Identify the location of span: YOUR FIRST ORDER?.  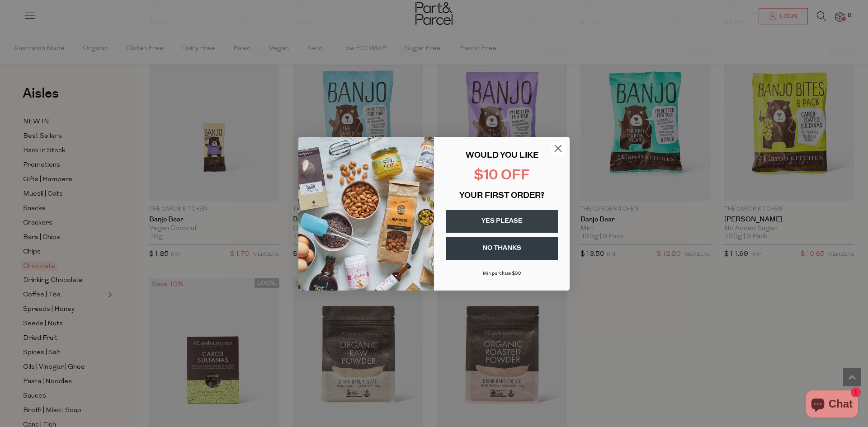
(502, 196).